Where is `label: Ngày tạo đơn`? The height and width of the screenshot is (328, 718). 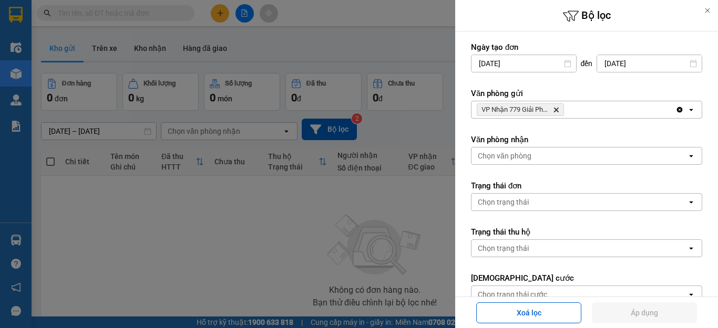
label: Ngày tạo đơn is located at coordinates (586, 47).